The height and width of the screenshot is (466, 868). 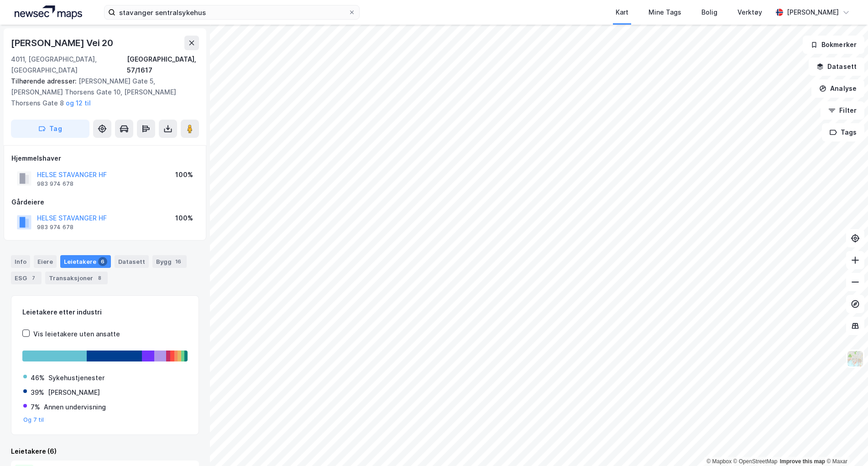 I want to click on div: Eiere, so click(x=45, y=261).